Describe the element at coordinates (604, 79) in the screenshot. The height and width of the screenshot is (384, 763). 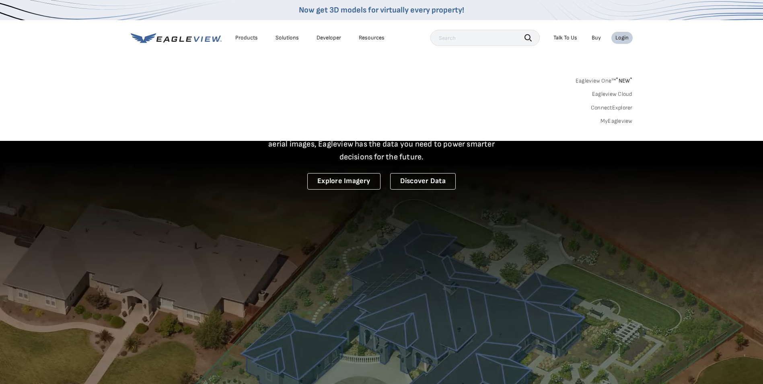
I see `a: Eagleview One™*NEW*` at that location.